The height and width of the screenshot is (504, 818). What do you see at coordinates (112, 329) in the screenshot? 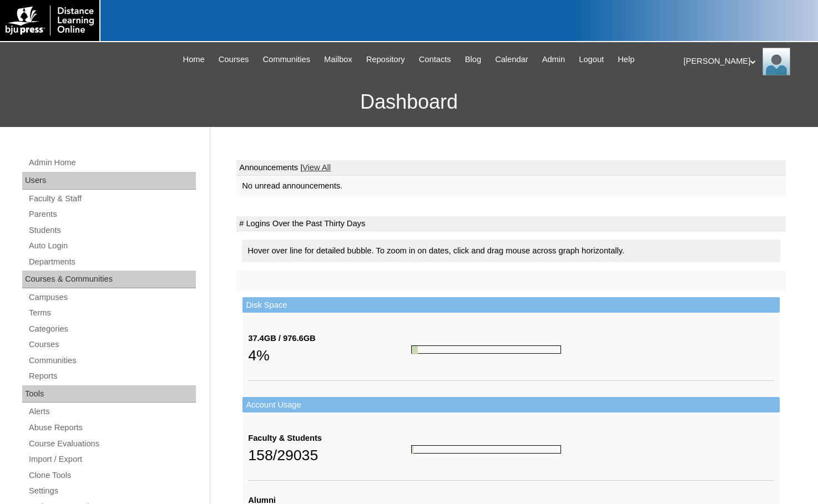
I see `a: Categories` at bounding box center [112, 329].